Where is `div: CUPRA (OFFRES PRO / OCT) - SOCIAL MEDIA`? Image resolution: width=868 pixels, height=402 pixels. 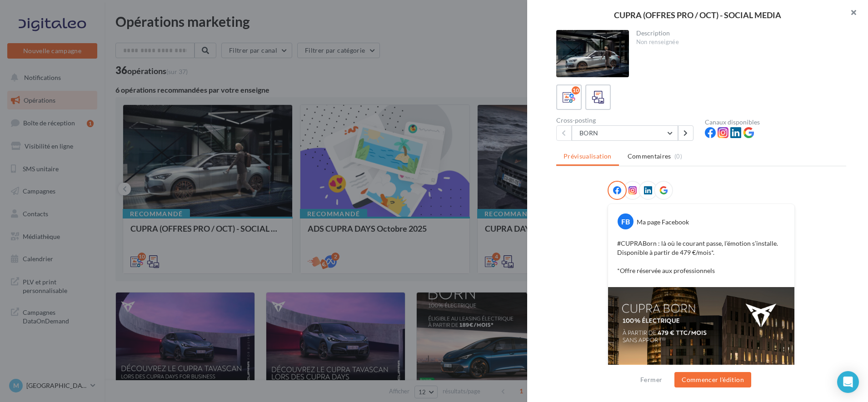 div: CUPRA (OFFRES PRO / OCT) - SOCIAL MEDIA is located at coordinates (697, 15).